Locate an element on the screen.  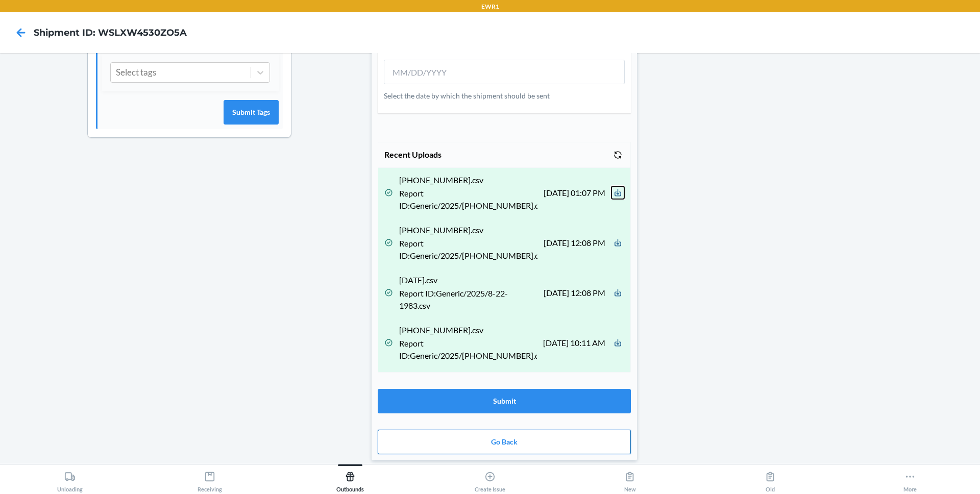
button: Old is located at coordinates (769, 478).